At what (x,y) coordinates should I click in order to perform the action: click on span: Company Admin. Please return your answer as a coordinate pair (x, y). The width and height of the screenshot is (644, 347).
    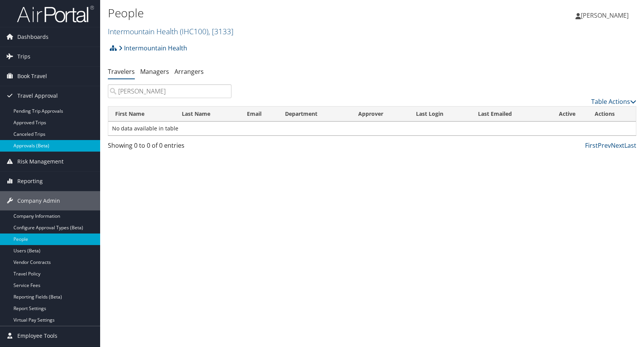
    Looking at the image, I should click on (39, 200).